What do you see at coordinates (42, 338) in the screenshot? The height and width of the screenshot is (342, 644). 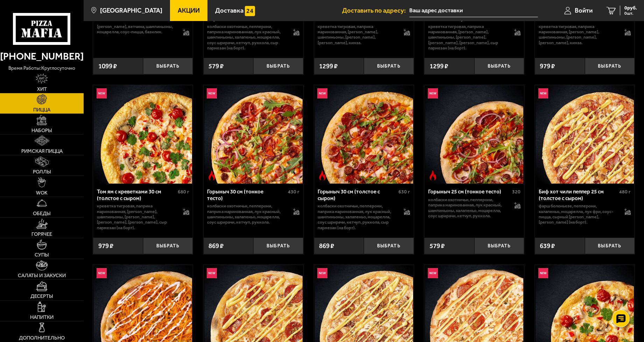 I see `span: Дополнительно` at bounding box center [42, 338].